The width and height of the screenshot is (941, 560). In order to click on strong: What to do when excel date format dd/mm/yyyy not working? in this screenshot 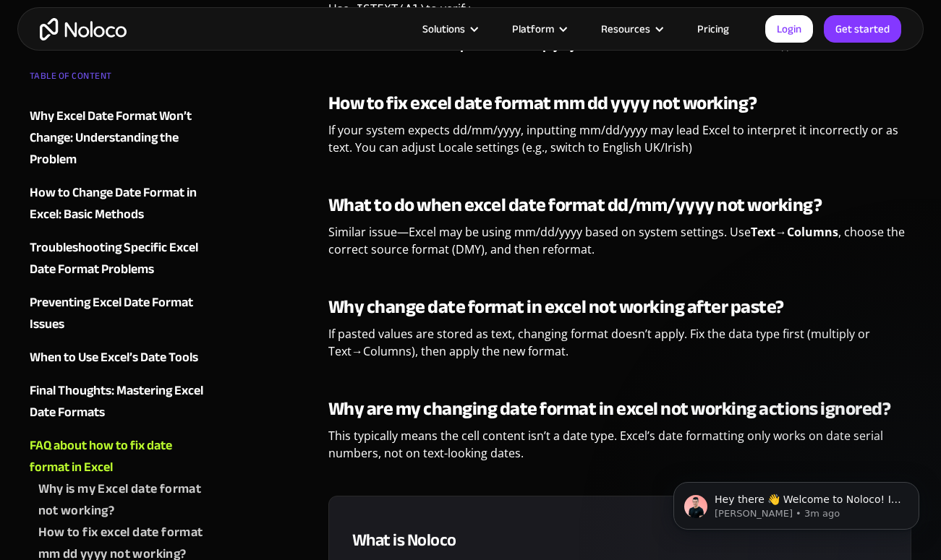, I will do `click(575, 205)`.